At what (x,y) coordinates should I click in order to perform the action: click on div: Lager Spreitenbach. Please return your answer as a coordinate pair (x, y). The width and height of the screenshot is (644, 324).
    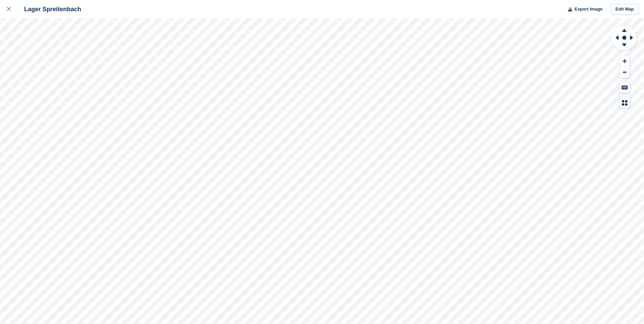
    Looking at the image, I should click on (50, 9).